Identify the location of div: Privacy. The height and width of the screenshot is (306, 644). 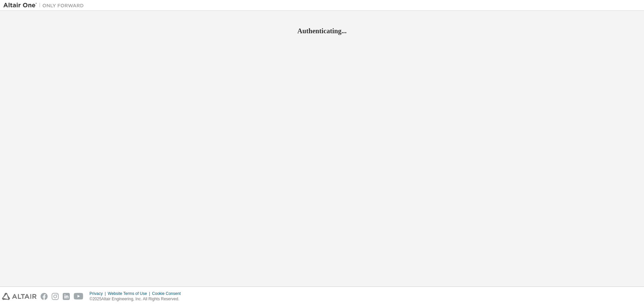
(99, 293).